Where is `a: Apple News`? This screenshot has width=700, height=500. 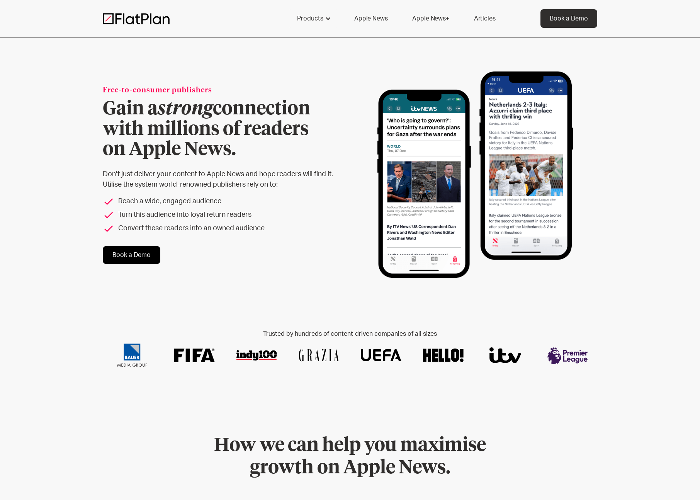 a: Apple News is located at coordinates (371, 19).